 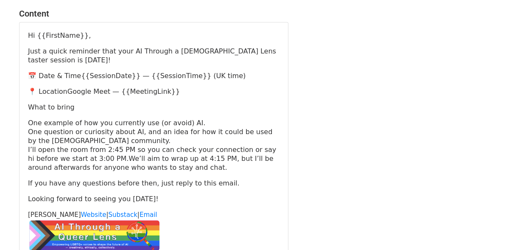 I want to click on p: What to bring, so click(x=154, y=107).